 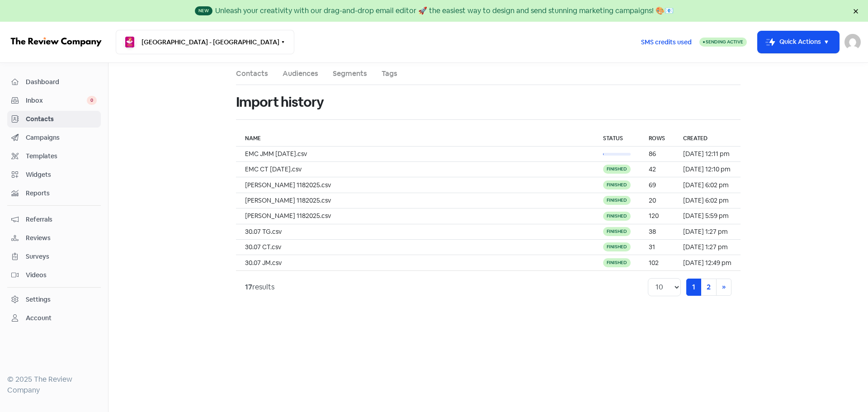 I want to click on span: Referrals, so click(x=61, y=220).